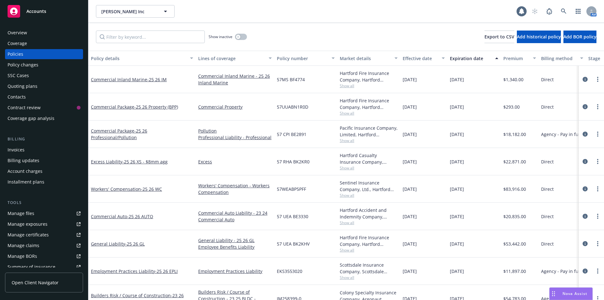 The width and height of the screenshot is (604, 300). Describe the element at coordinates (44, 224) in the screenshot. I see `a: Manage exposures` at that location.